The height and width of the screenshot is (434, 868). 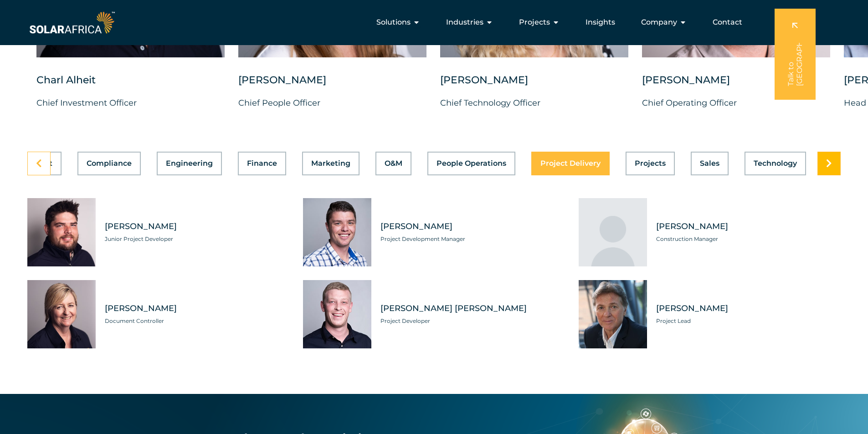 I want to click on span: O&M, so click(x=393, y=164).